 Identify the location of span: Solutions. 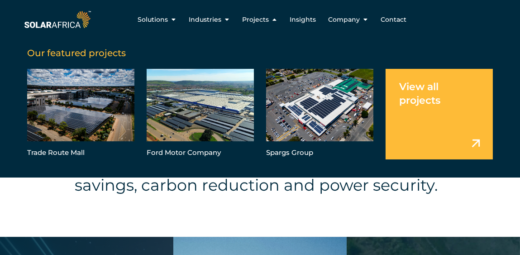
(153, 19).